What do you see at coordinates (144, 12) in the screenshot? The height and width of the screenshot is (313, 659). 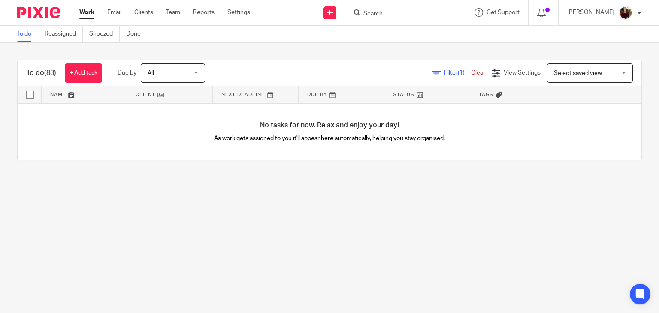 I see `a: Clients` at bounding box center [144, 12].